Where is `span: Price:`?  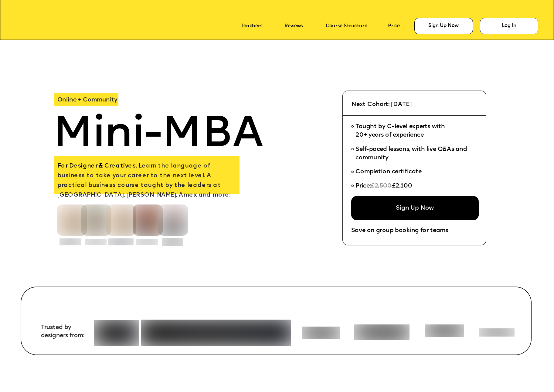
span: Price: is located at coordinates (363, 187).